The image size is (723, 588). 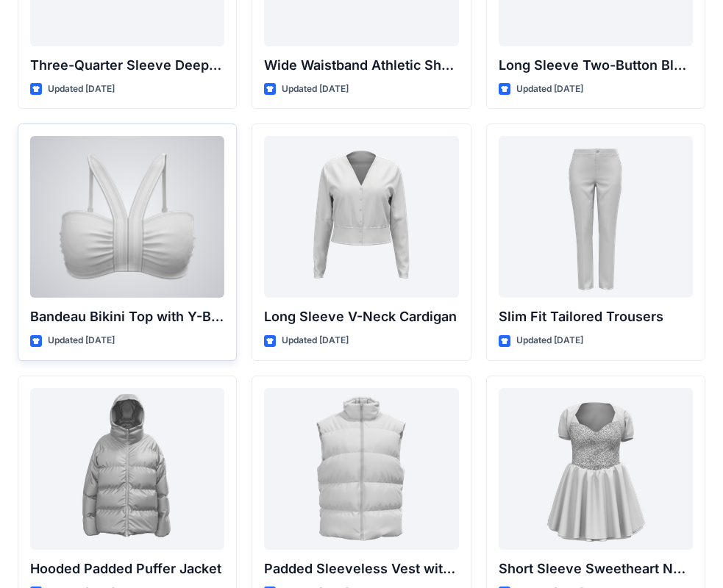 What do you see at coordinates (127, 217) in the screenshot?
I see `a: Bandeau Bikini Top with Y-Back Straps and Stitch Detail` at bounding box center [127, 217].